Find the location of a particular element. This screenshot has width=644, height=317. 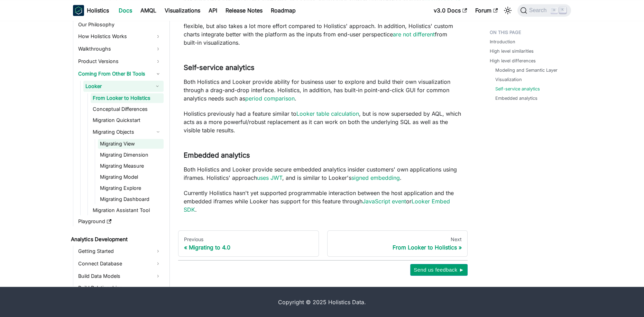

a: Migrating View is located at coordinates (131, 144).